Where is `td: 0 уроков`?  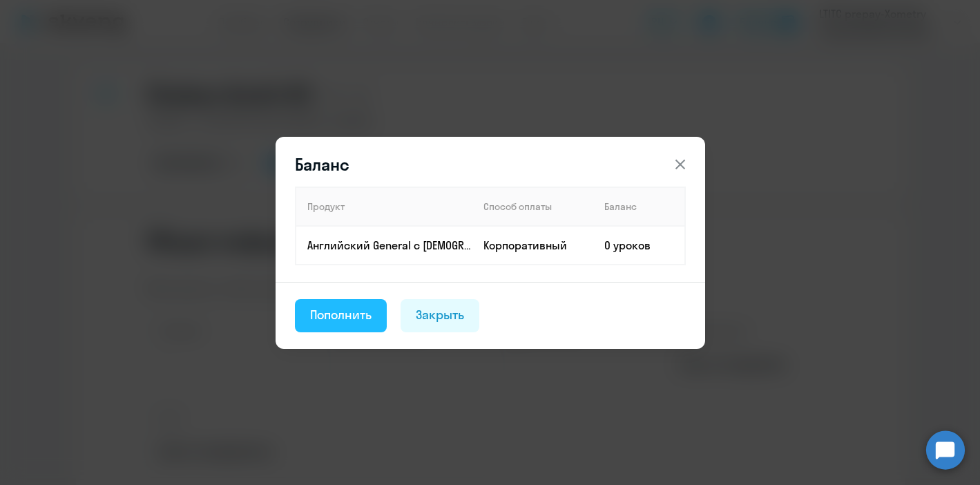 td: 0 уроков is located at coordinates (639, 245).